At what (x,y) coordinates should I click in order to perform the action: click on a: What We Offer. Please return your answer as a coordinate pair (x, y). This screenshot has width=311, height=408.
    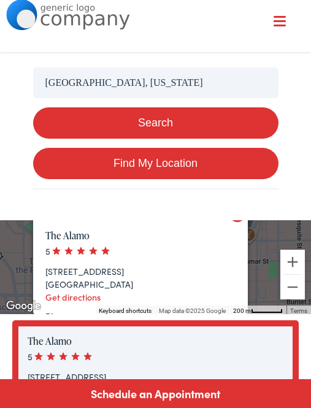
    Looking at the image, I should click on (160, 62).